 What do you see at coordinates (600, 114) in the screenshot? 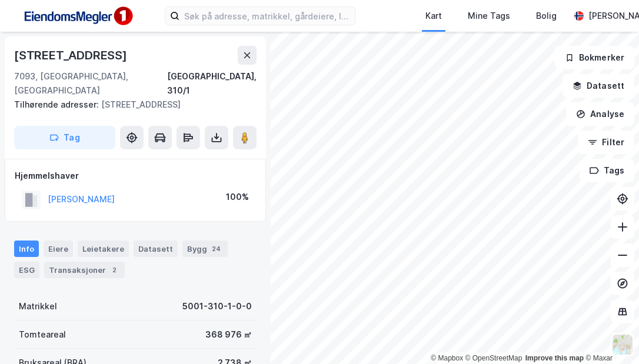
I see `button: Analyse` at bounding box center [600, 114].